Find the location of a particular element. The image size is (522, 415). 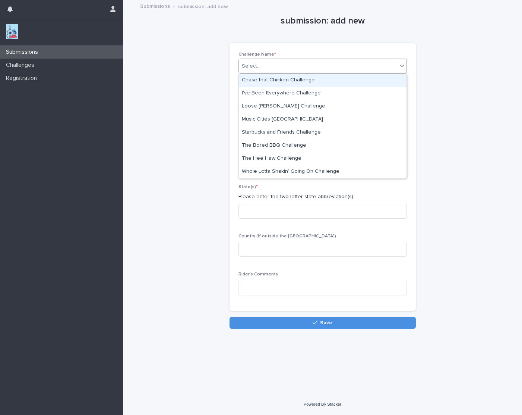

div: Chase that Chicken Challenge is located at coordinates (323, 80).